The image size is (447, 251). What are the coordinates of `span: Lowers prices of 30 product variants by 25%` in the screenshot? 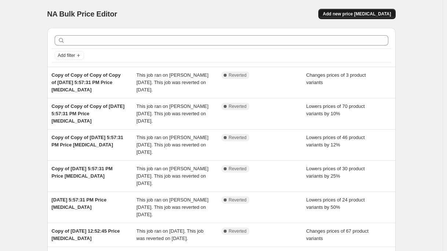 It's located at (336, 172).